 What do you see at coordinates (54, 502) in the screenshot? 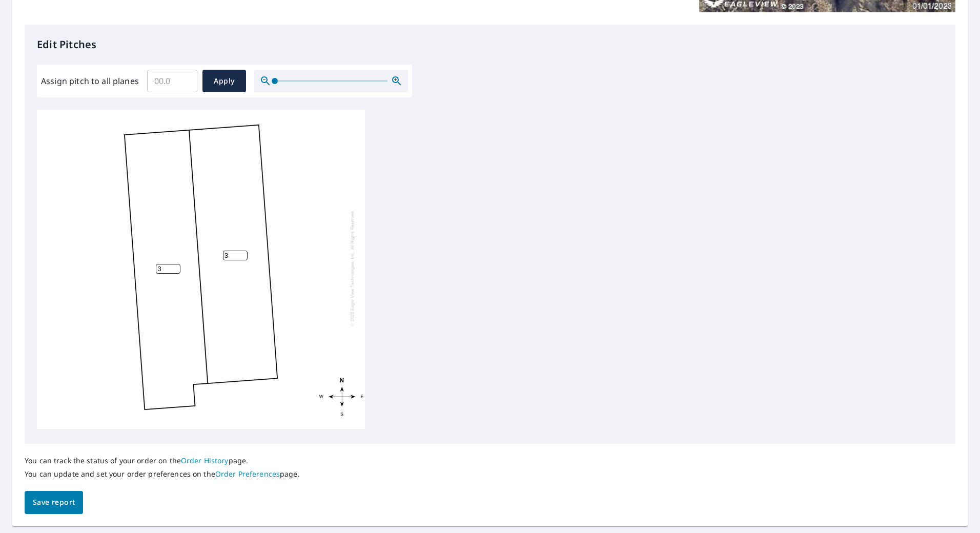
I see `button: Save report` at bounding box center [54, 502].